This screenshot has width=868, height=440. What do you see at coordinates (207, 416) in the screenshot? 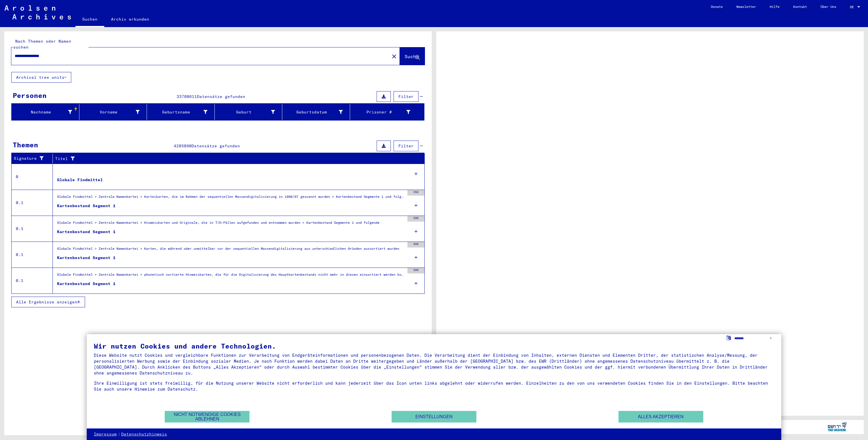
I see `button: Nicht notwendige Cookies ablehnen` at bounding box center [207, 416].